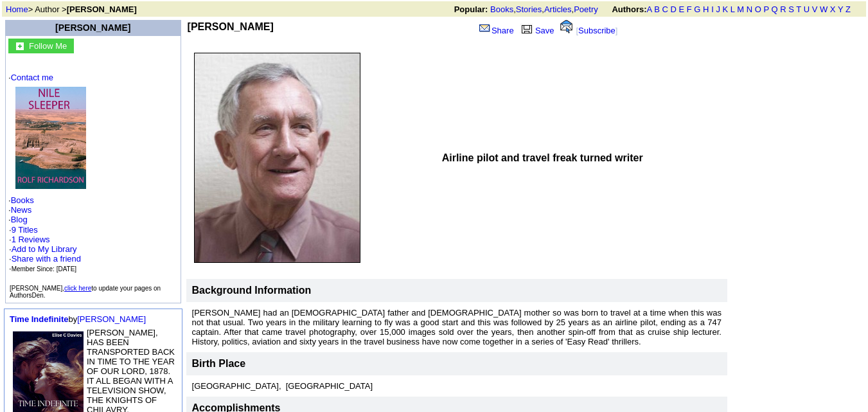 This screenshot has height=412, width=868. Describe the element at coordinates (712, 9) in the screenshot. I see `a: I` at that location.